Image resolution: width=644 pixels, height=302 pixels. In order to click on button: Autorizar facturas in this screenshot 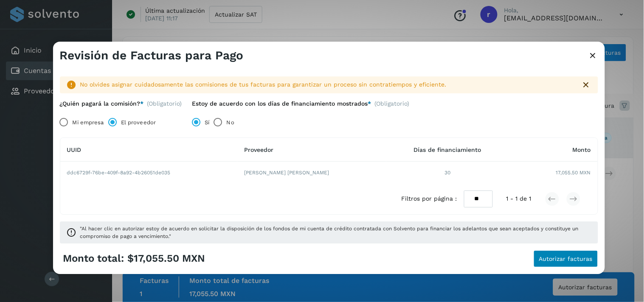, I will do `click(566, 259)`.